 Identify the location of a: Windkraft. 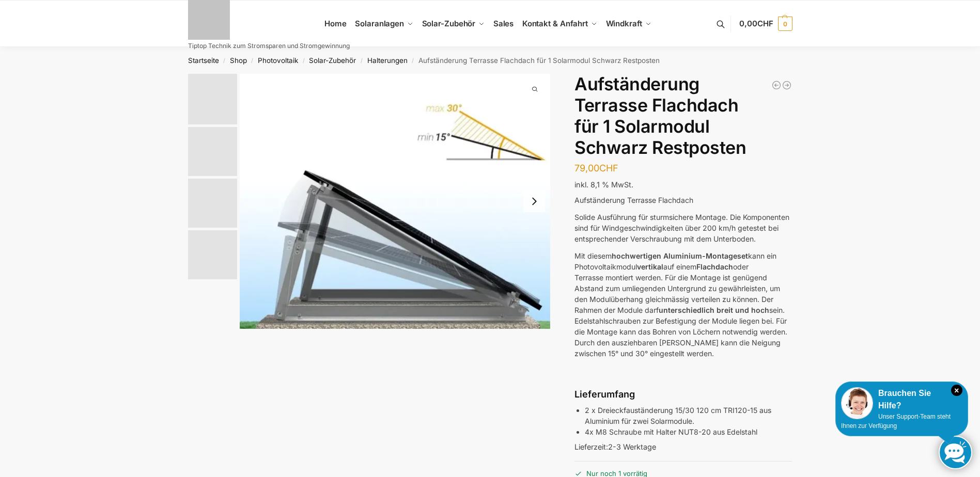
(628, 24).